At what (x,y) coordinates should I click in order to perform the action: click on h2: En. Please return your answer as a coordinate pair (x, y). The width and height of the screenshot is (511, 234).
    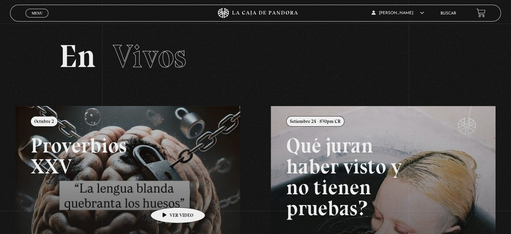
    Looking at the image, I should click on (256, 56).